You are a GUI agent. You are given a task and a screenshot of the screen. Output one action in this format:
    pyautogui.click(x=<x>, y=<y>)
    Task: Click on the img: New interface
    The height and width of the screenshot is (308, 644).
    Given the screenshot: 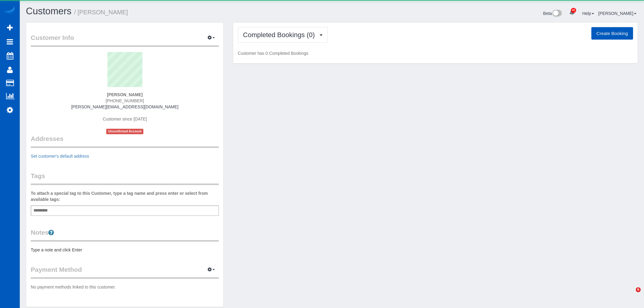 What is the action you would take?
    pyautogui.click(x=556, y=14)
    